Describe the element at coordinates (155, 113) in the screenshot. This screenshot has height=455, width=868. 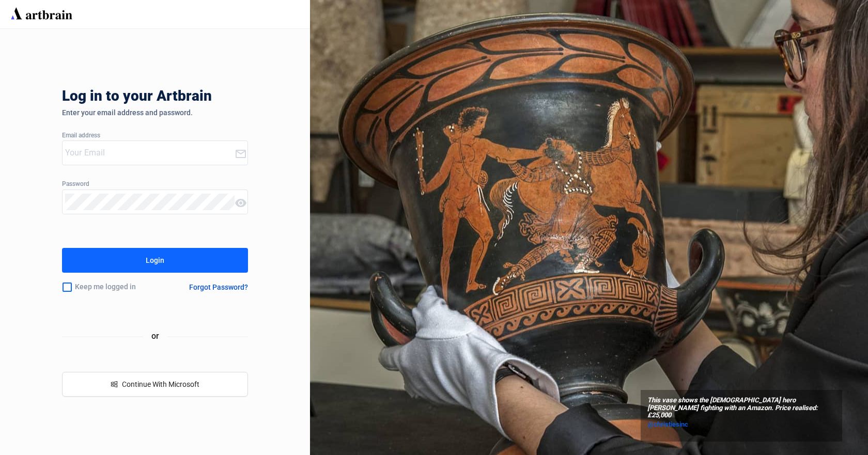
I see `div: Enter your email address and password.` at that location.